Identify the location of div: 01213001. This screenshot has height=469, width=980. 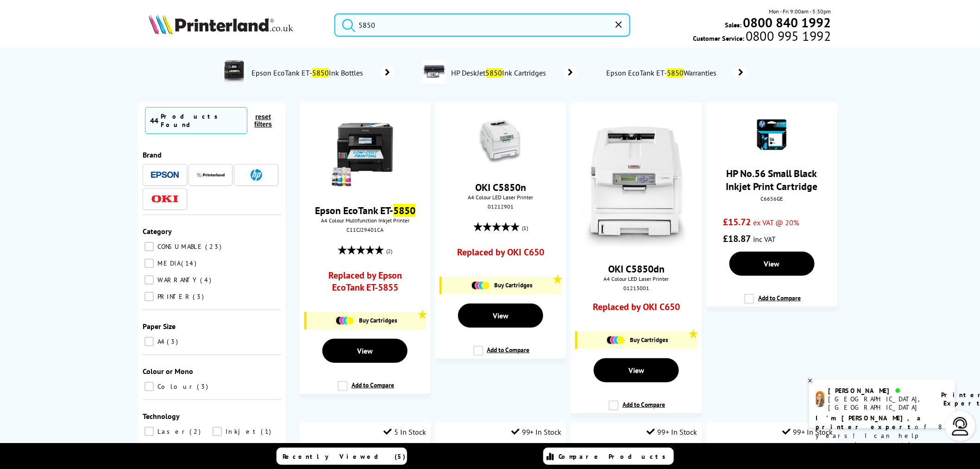
(636, 288).